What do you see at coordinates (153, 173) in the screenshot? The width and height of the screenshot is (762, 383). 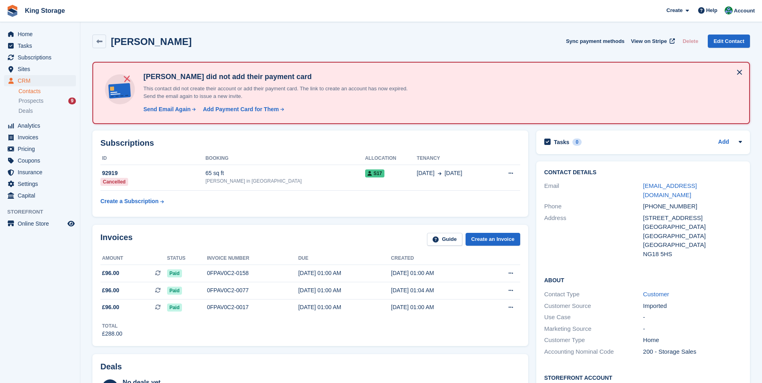 I see `div: 92919` at bounding box center [153, 173].